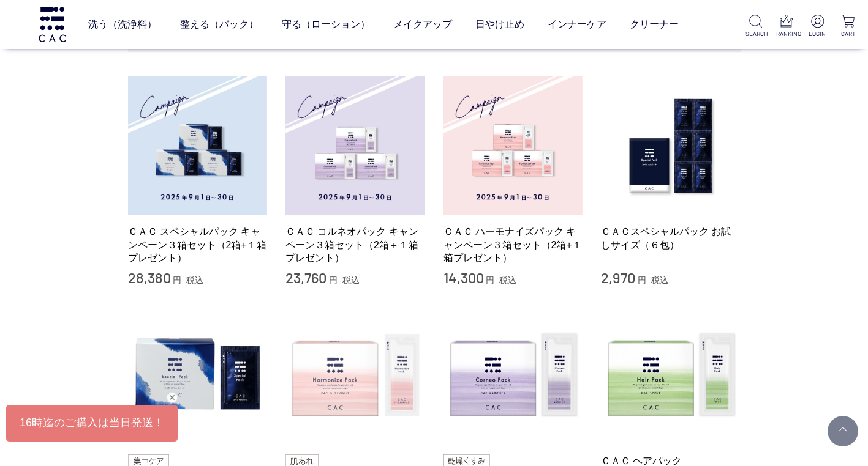 This screenshot has width=868, height=466. Describe the element at coordinates (513, 376) in the screenshot. I see `a: ＣＡＣ コルネオパック` at that location.